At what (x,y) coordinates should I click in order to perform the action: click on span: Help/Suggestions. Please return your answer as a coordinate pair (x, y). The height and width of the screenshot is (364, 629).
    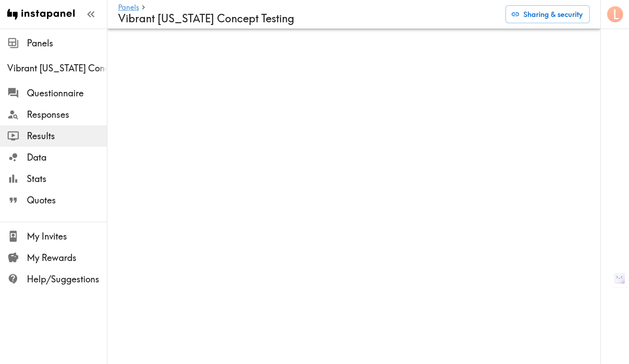
    Looking at the image, I should click on (66, 280).